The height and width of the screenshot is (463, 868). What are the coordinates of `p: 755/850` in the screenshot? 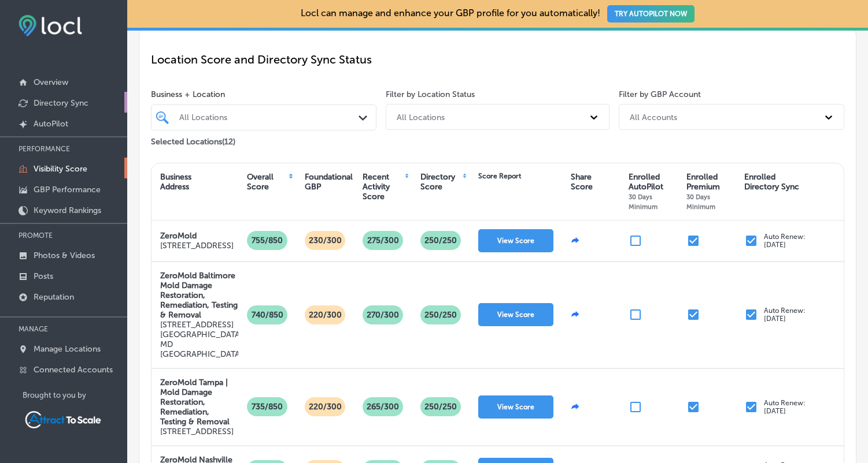 It's located at (267, 240).